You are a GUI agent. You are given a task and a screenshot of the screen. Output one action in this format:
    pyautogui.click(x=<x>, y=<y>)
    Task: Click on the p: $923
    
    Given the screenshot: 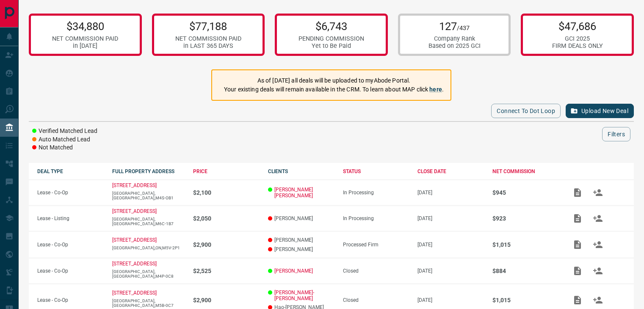 What is the action you would take?
    pyautogui.click(x=525, y=219)
    